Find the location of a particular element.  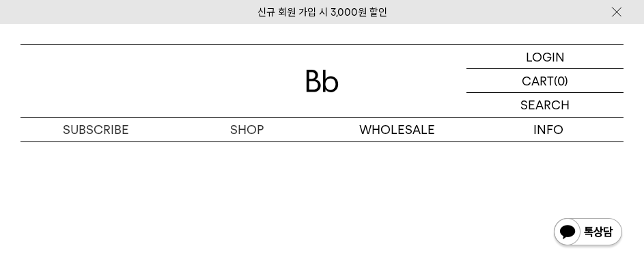

p: WHOLESALE is located at coordinates (397, 129).